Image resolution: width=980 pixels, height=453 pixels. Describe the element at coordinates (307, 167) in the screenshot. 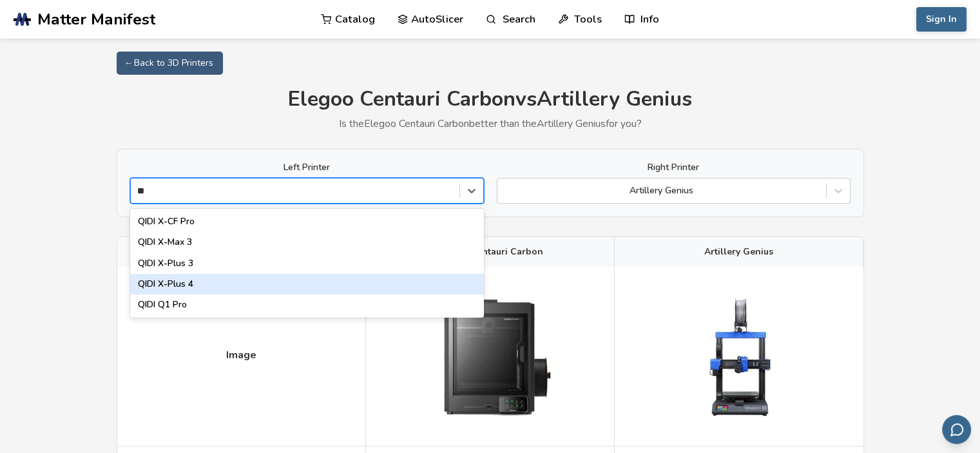

I see `label: Left Printer` at that location.